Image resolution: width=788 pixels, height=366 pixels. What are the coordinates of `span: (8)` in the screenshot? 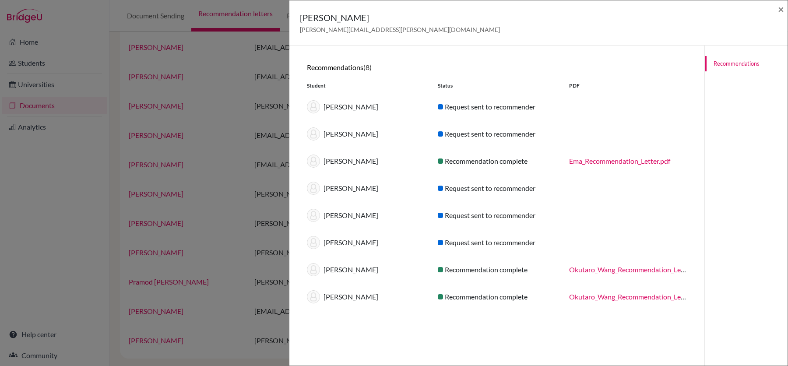 It's located at (367, 67).